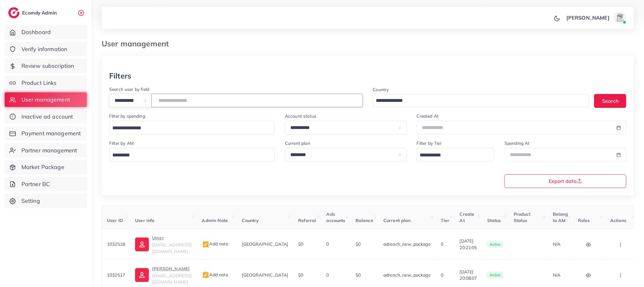 This screenshot has width=644, height=287. I want to click on label: Search user by field, so click(129, 90).